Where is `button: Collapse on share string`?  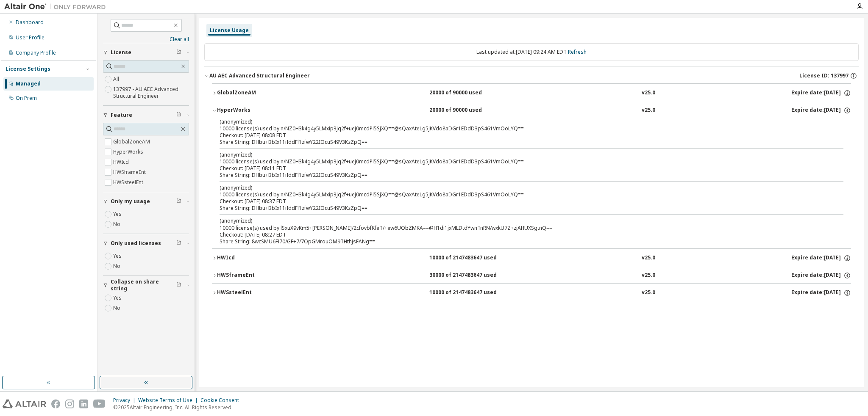
button: Collapse on share string is located at coordinates (146, 285).